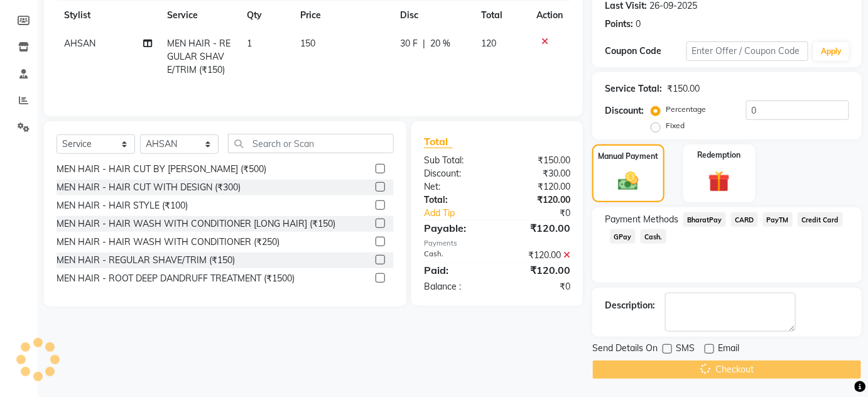 The width and height of the screenshot is (868, 397). Describe the element at coordinates (747, 51) in the screenshot. I see `input: Enter Offer / Coupon Code` at that location.